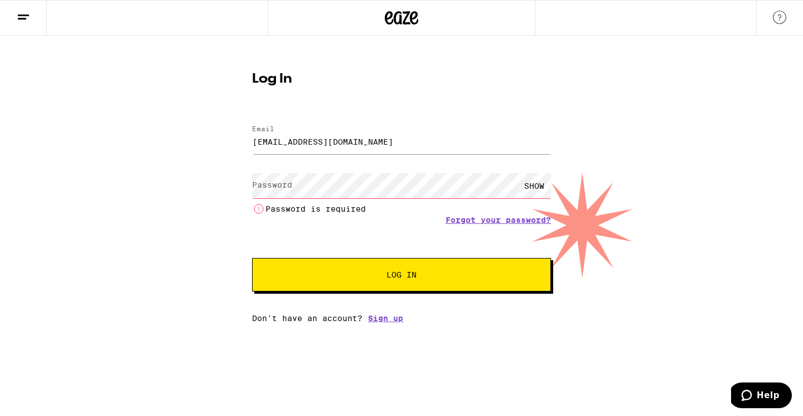 The width and height of the screenshot is (803, 416). I want to click on a: Forgot your password?, so click(498, 220).